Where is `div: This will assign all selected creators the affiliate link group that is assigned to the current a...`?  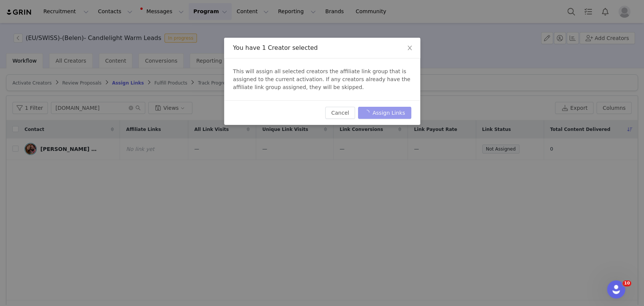 div: This will assign all selected creators the affiliate link group that is assigned to the current a... is located at coordinates (322, 79).